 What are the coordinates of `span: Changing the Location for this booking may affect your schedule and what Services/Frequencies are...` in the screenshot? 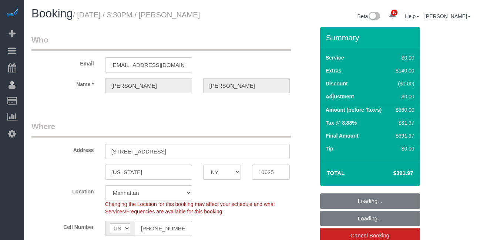 It's located at (190, 208).